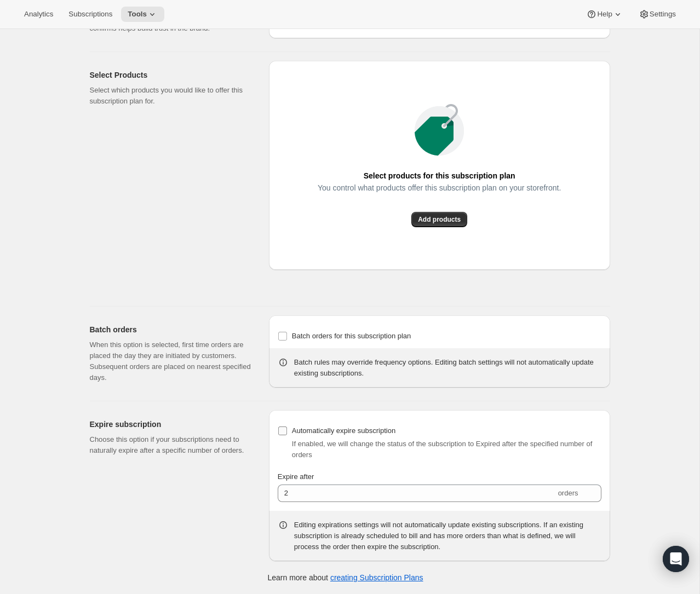  I want to click on button: Subscriptions, so click(90, 15).